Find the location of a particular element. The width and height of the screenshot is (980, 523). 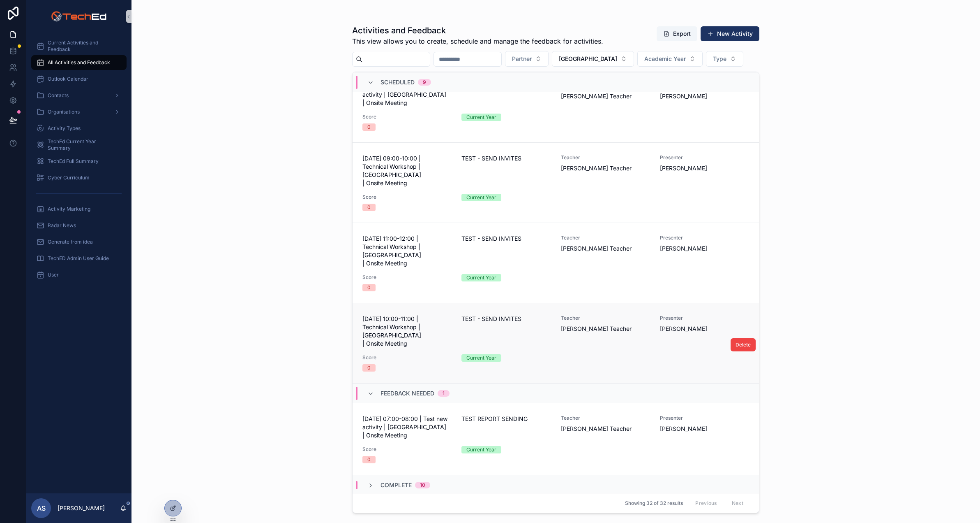

span: Radar News is located at coordinates (62, 225).